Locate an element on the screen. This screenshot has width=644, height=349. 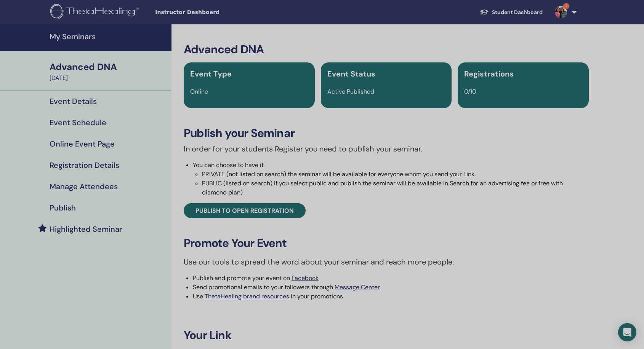
h4: Highlighted Seminar is located at coordinates (86, 229).